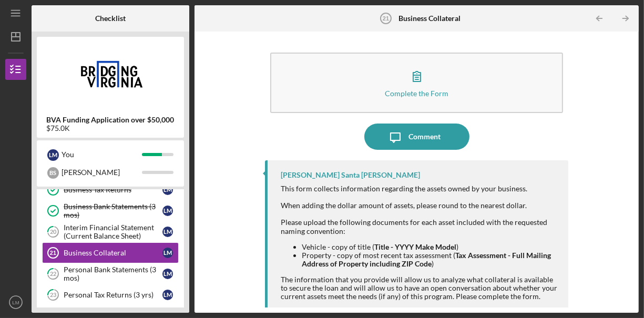 This screenshot has height=318, width=644. Describe the element at coordinates (15, 302) in the screenshot. I see `text: LM` at that location.